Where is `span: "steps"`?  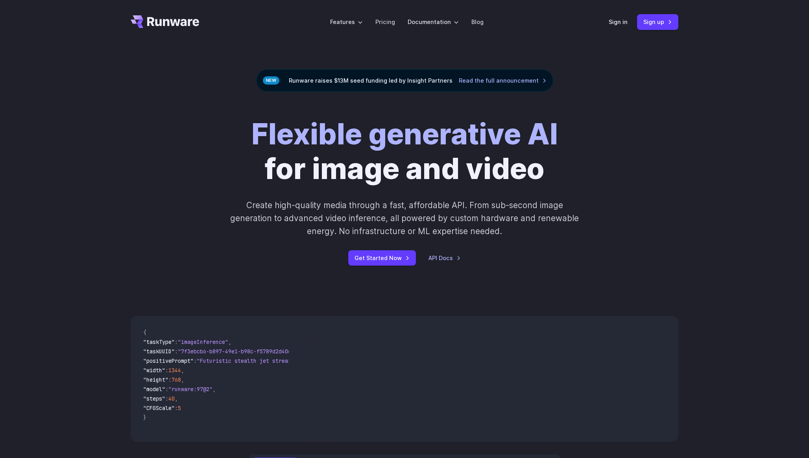 span: "steps" is located at coordinates (154, 399).